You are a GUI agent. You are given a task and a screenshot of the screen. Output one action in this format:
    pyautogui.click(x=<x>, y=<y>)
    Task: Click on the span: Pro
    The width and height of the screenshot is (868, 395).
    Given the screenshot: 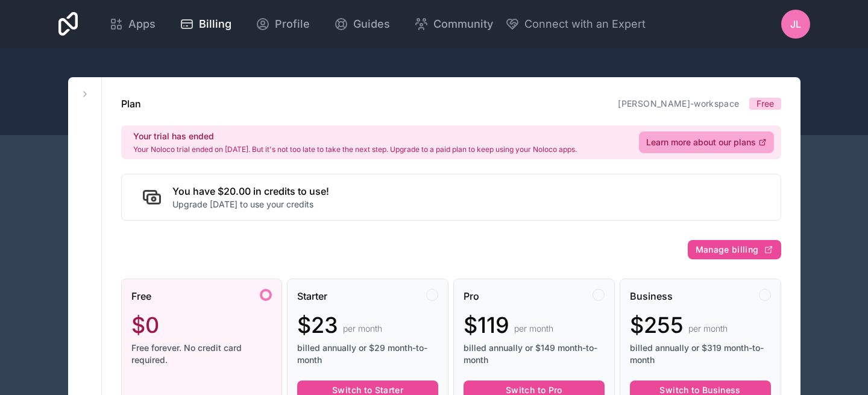 What is the action you would take?
    pyautogui.click(x=471, y=296)
    